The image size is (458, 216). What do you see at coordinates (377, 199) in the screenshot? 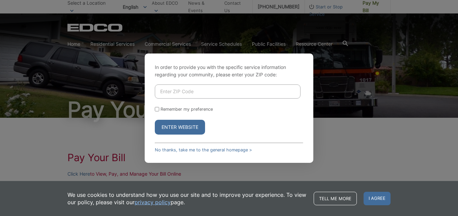
I see `span: I agree` at bounding box center [377, 199].